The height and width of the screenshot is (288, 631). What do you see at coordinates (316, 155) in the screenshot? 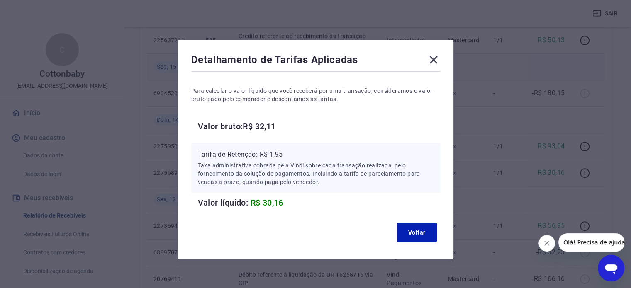
I see `p: Tarifa de Retenção: -R$ 1,95` at bounding box center [316, 155].